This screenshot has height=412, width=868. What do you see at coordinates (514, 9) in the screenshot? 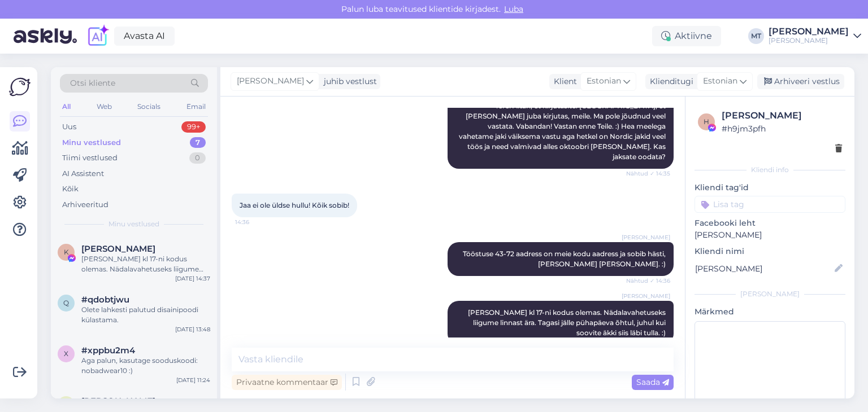
I see `span: Luba` at bounding box center [514, 9].